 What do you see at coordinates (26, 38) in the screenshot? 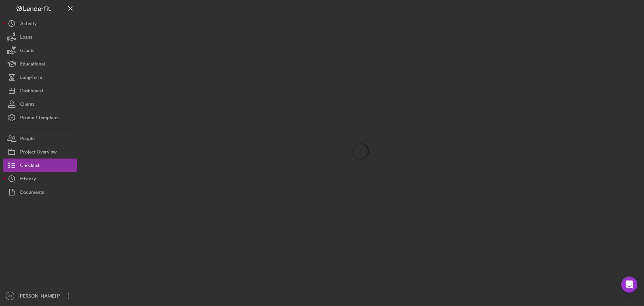
I see `div: Loans` at bounding box center [26, 38].